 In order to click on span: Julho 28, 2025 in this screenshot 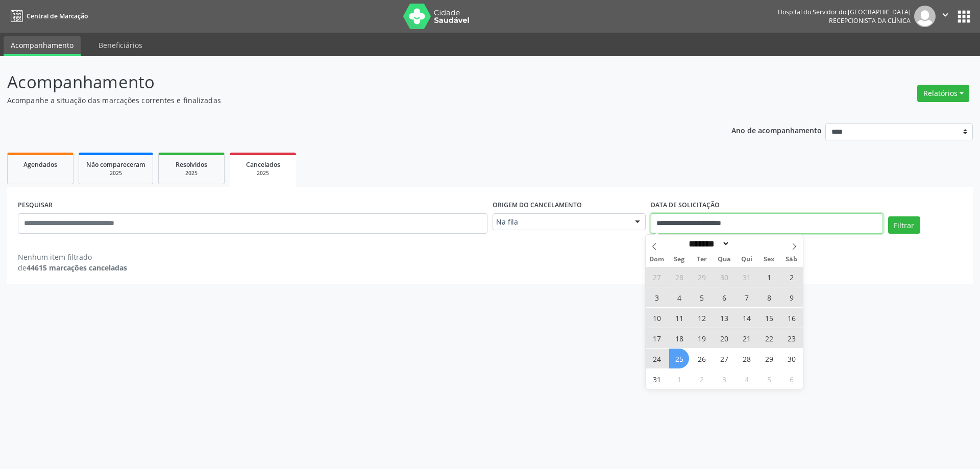, I will do `click(679, 276)`.